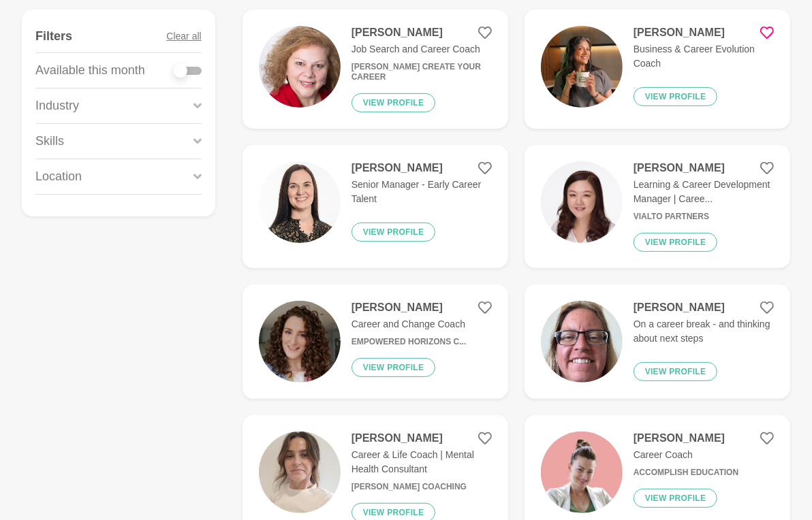 The image size is (812, 520). Describe the element at coordinates (704, 332) in the screenshot. I see `p: On a career break - and thinking about next steps` at that location.